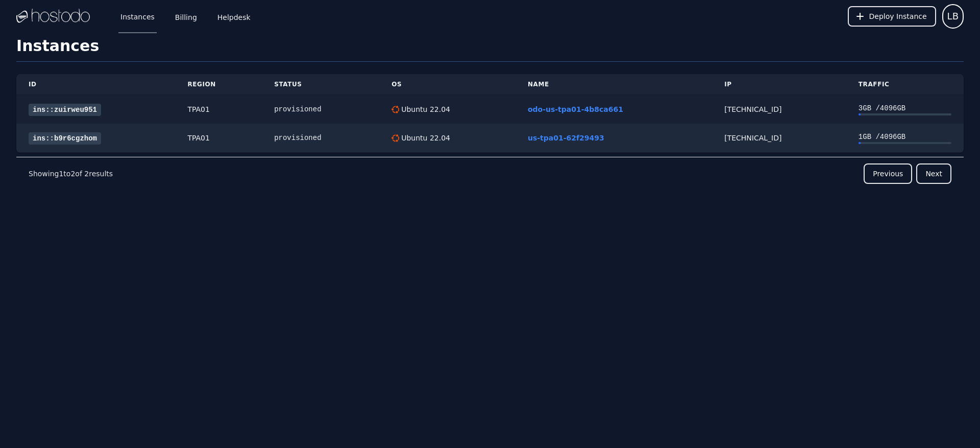  Describe the element at coordinates (566, 138) in the screenshot. I see `a: us-tpa01-62f29493` at that location.